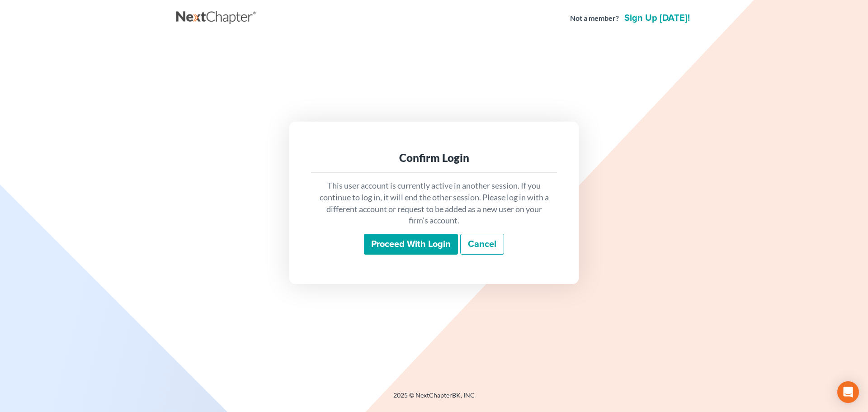  I want to click on strong: Not a member?, so click(595, 18).